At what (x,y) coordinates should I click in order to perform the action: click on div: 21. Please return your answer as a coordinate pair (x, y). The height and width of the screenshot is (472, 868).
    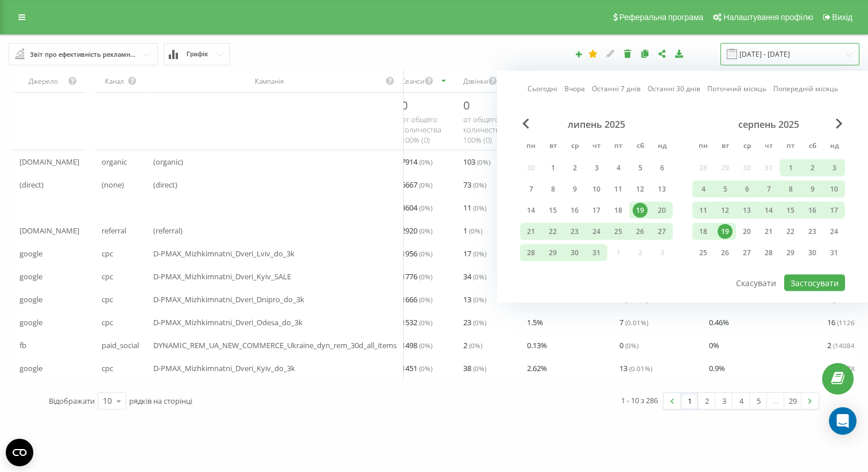
    Looking at the image, I should click on (531, 231).